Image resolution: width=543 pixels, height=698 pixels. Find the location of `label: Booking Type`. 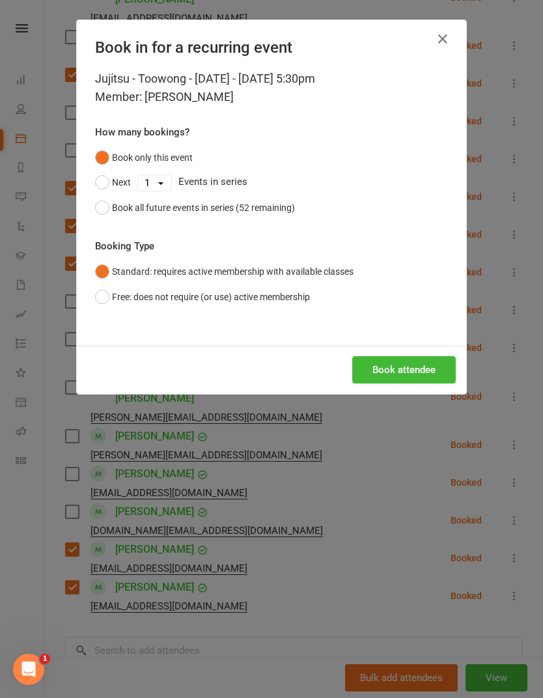

label: Booking Type is located at coordinates (124, 246).